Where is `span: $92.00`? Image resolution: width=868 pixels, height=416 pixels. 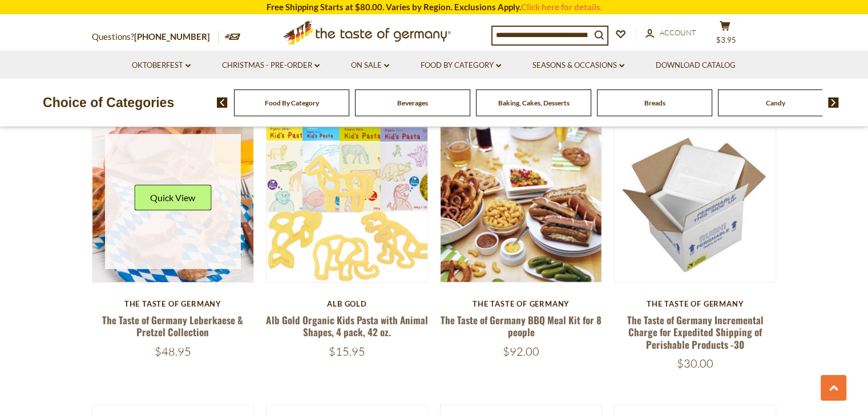
span: $92.00 is located at coordinates (521, 351).